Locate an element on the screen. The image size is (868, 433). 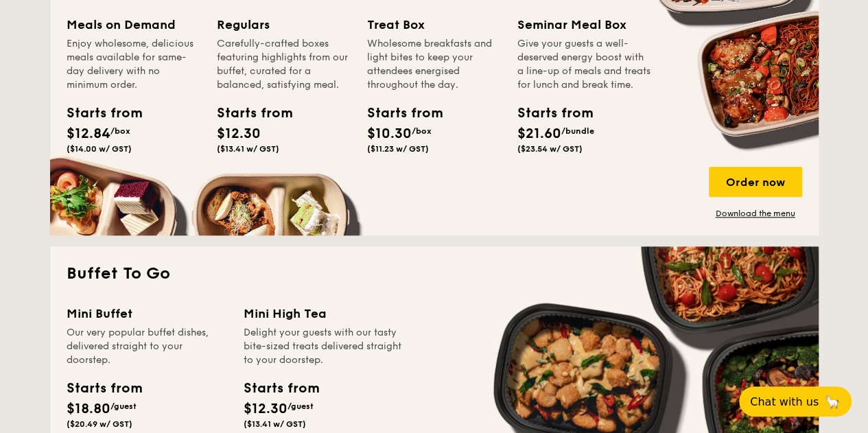
span: $21.60 is located at coordinates (539, 134).